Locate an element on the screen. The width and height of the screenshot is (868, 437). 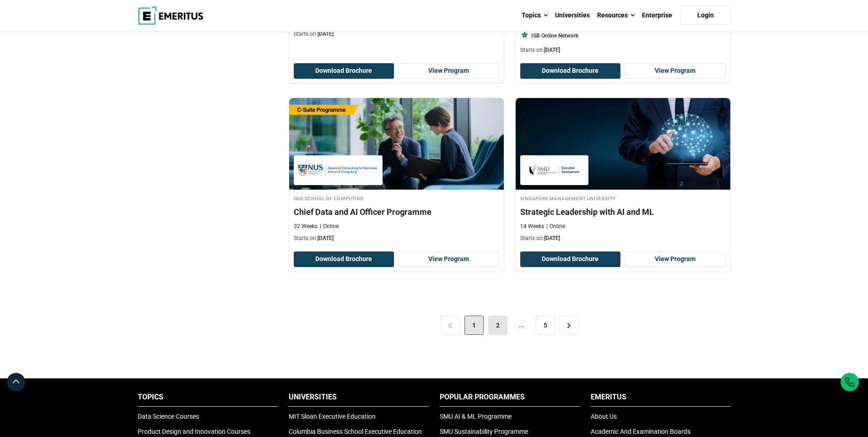
a: 5 is located at coordinates (546, 325).